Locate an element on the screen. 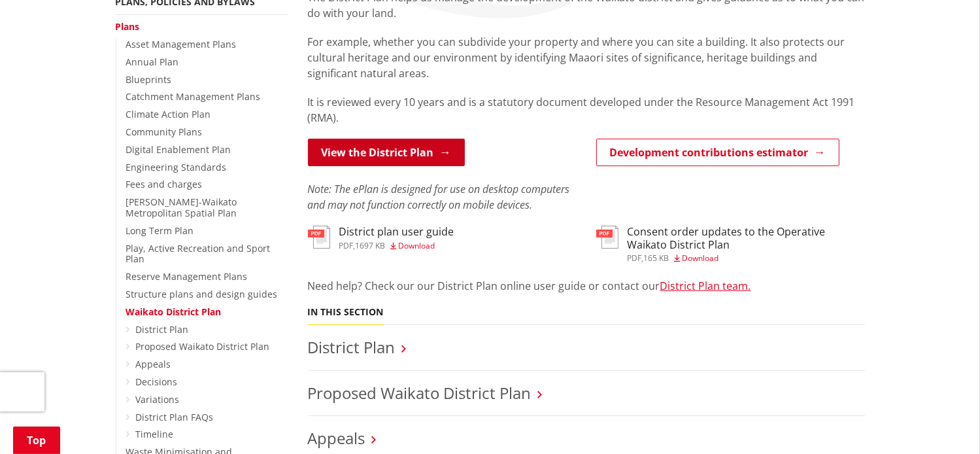 This screenshot has height=454, width=980. a: Asset Management Plans is located at coordinates (181, 44).